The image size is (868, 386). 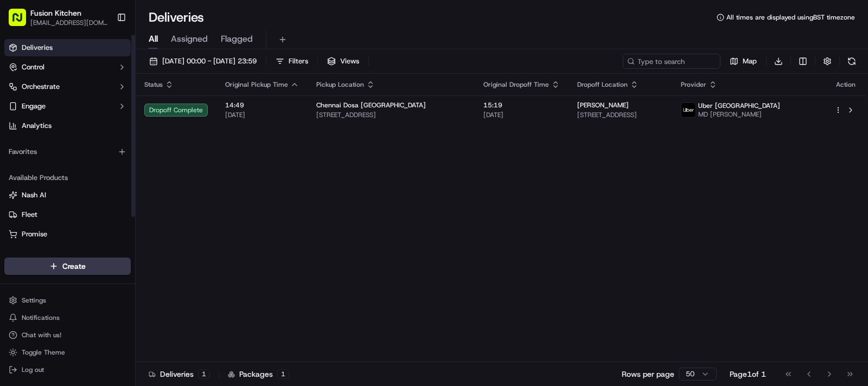 I want to click on button: Chat with us!, so click(x=67, y=335).